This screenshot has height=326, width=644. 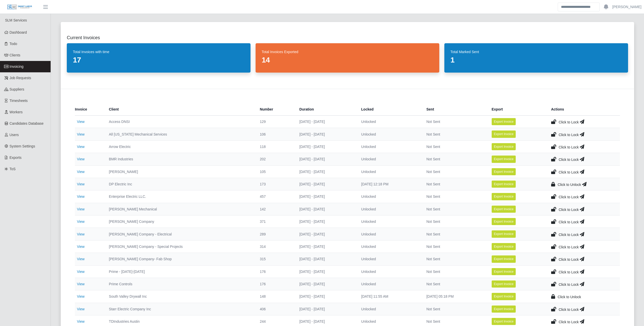 What do you see at coordinates (13, 169) in the screenshot?
I see `span: ToS` at bounding box center [13, 169].